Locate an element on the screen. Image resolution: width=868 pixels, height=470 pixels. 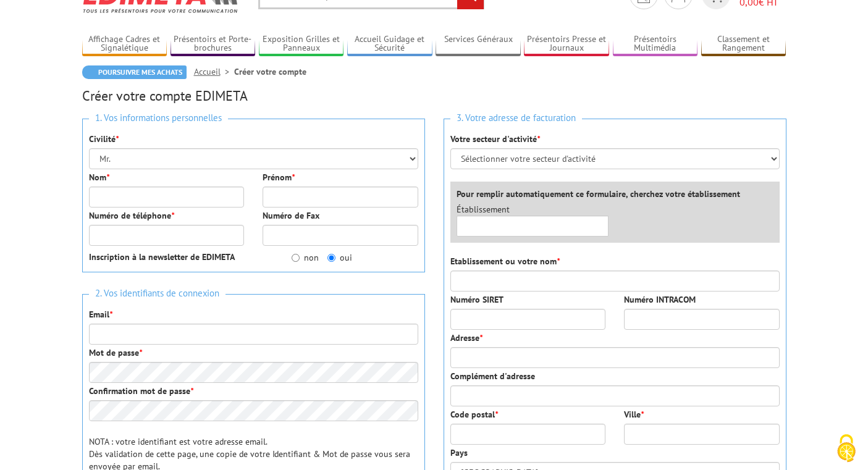
div: Établissement is located at coordinates (533, 220).